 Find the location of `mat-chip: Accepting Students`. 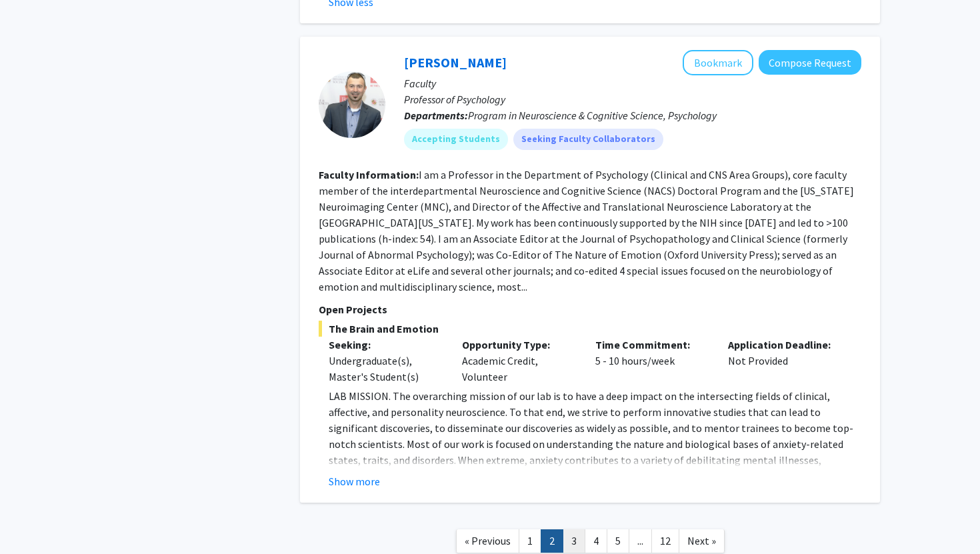

mat-chip: Accepting Students is located at coordinates (456, 140).